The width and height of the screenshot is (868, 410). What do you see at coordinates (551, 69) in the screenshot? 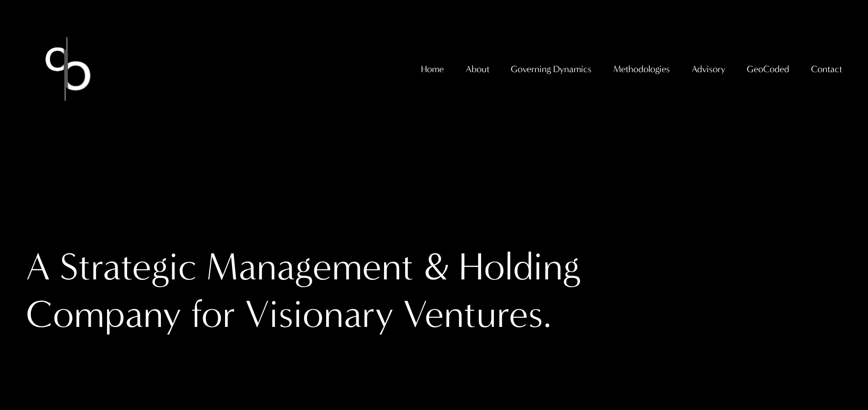
I see `span: Governing Dynamics` at bounding box center [551, 69].